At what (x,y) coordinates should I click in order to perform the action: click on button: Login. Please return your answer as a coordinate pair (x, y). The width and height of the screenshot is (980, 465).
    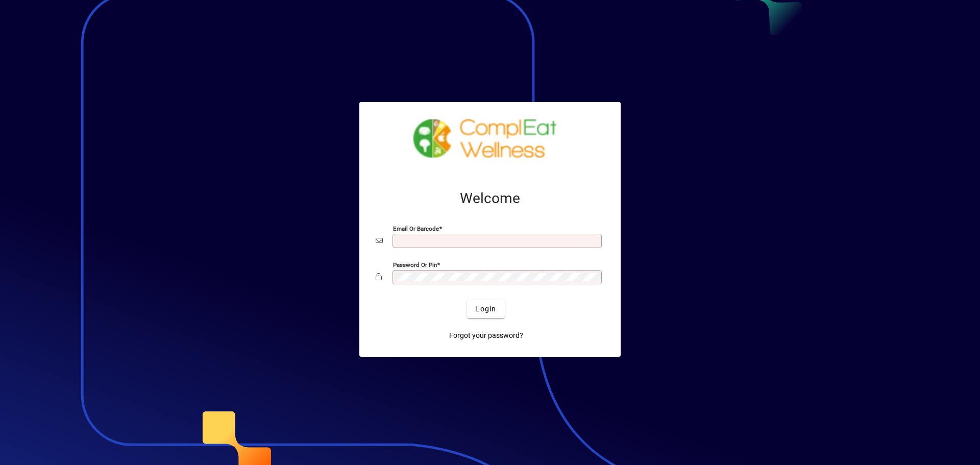
    Looking at the image, I should click on (486, 309).